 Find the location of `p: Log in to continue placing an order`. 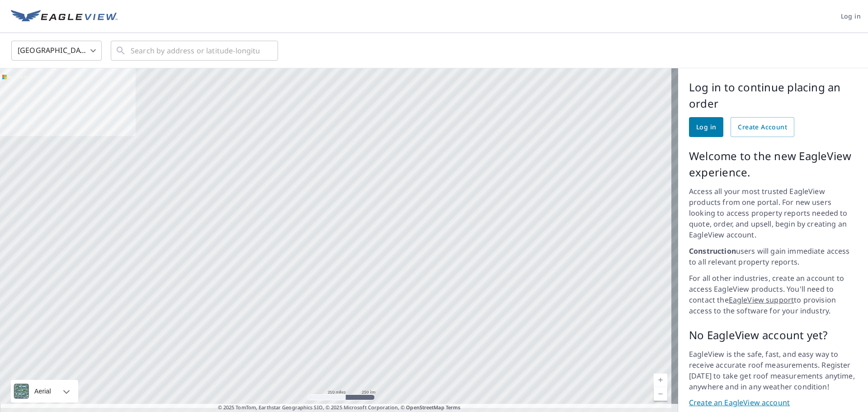

p: Log in to continue placing an order is located at coordinates (773, 96).